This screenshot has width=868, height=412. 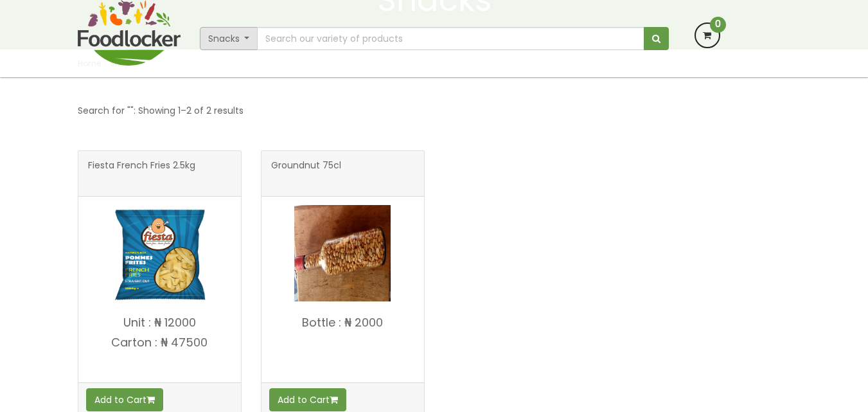 I want to click on img: Fiesta French Fries 2.5kg, so click(x=159, y=253).